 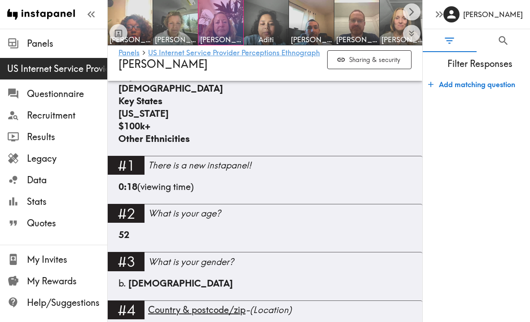 I want to click on b: 0:18, so click(x=128, y=186).